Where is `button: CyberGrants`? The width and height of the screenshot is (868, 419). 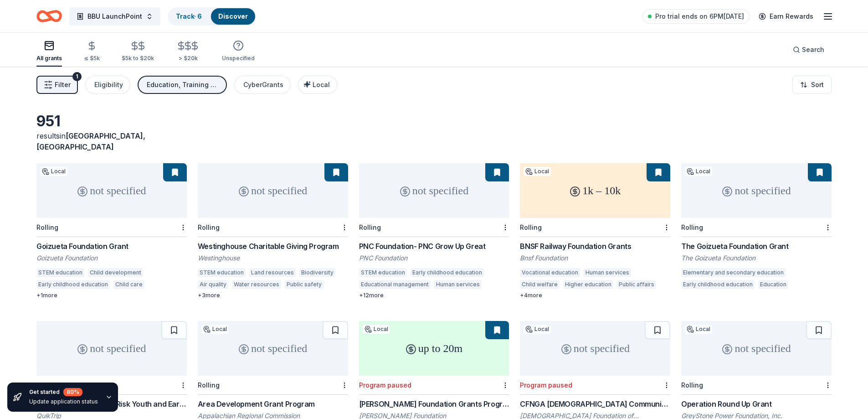 button: CyberGrants is located at coordinates (262, 85).